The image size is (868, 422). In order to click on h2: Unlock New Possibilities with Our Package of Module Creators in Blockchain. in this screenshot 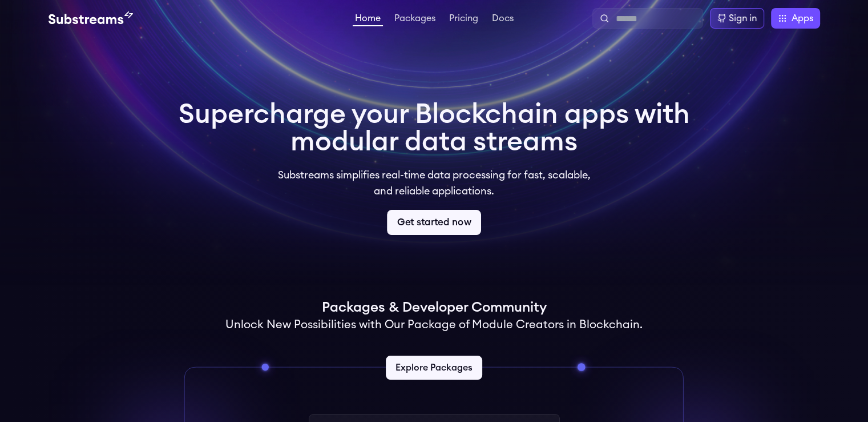, I will do `click(434, 325)`.